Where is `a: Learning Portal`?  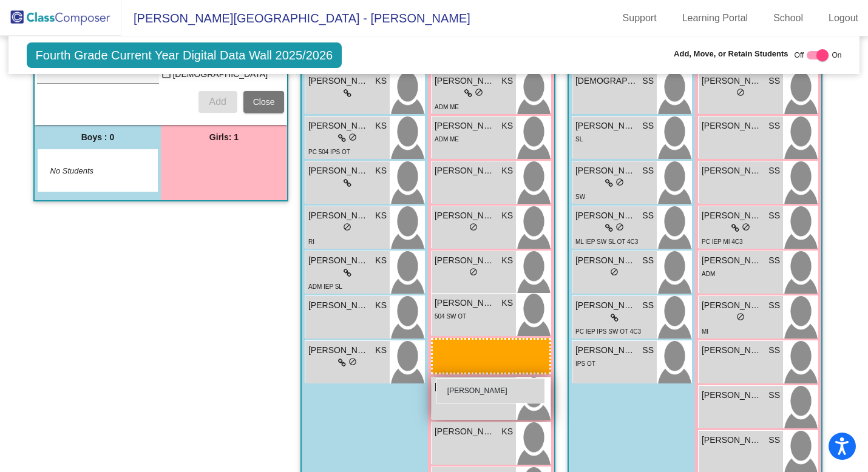
a: Learning Portal is located at coordinates (715, 18).